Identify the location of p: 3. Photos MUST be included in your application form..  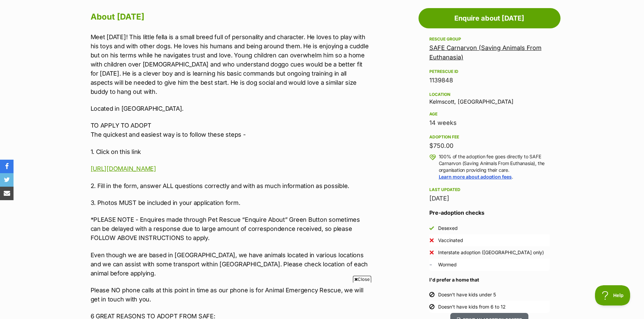
(230, 203).